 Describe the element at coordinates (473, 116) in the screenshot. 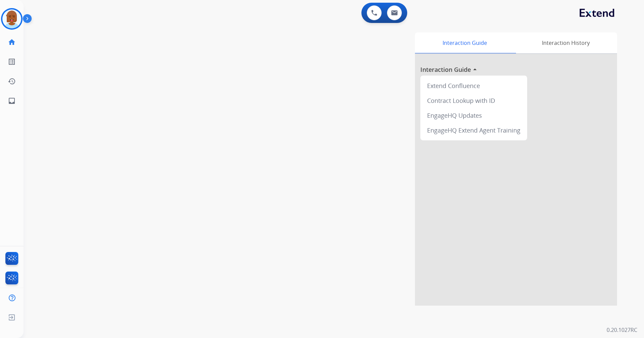

I see `div: EngageHQ Updates` at that location.